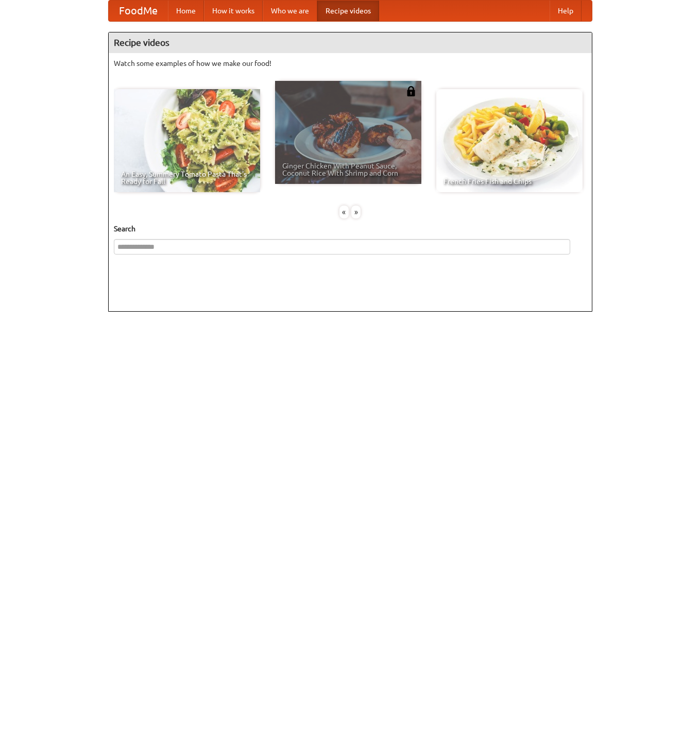  Describe the element at coordinates (138, 11) in the screenshot. I see `a: FoodMe` at that location.